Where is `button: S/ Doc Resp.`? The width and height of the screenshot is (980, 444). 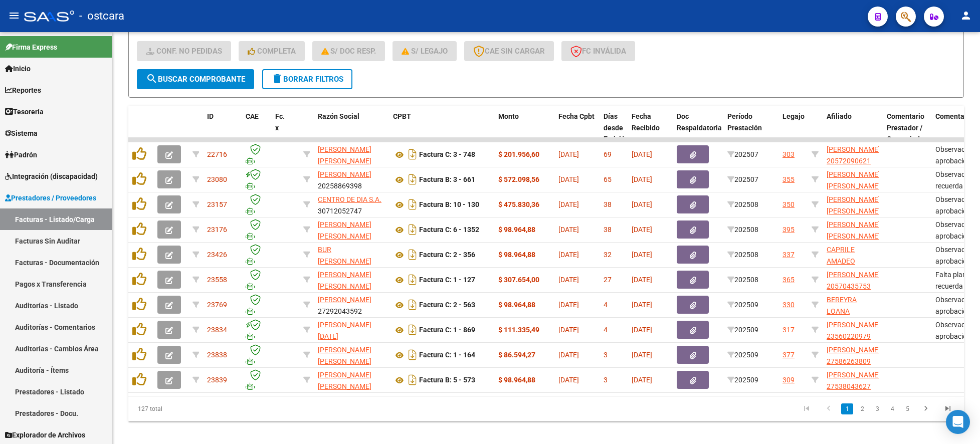
button: S/ Doc Resp. is located at coordinates (349, 51).